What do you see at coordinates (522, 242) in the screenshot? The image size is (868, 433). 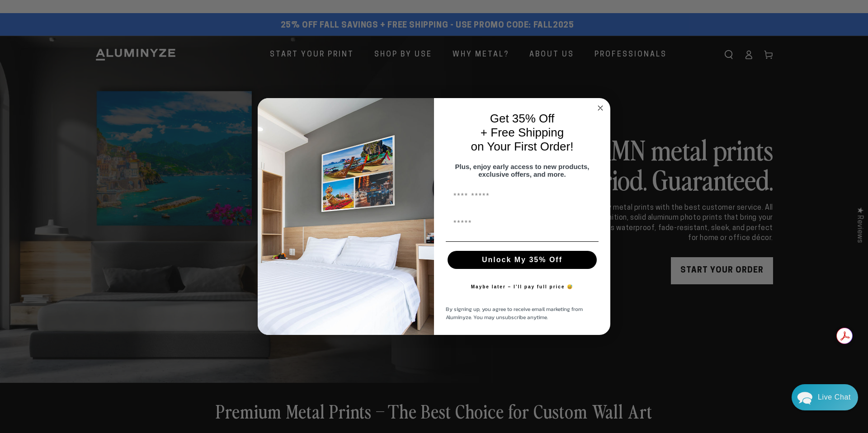 I see `img: underline` at bounding box center [522, 242].